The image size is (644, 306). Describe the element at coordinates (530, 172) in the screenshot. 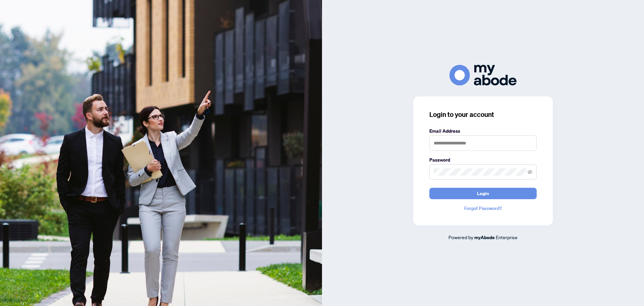

I see `span: eye-invisible` at that location.